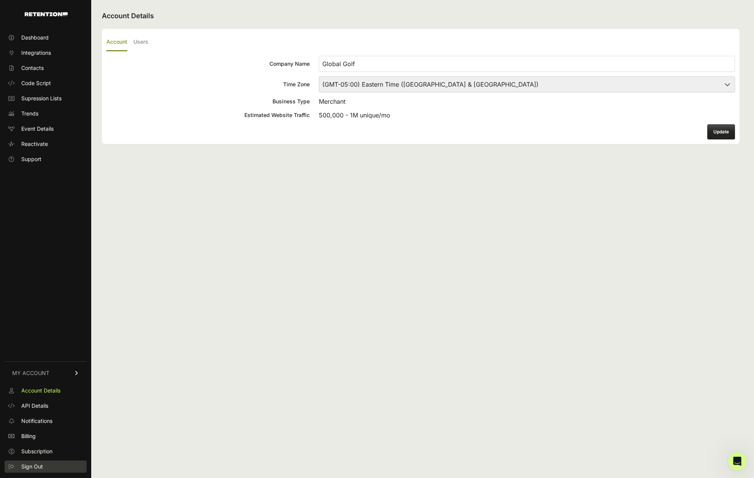 The image size is (754, 478). I want to click on a: Support, so click(46, 159).